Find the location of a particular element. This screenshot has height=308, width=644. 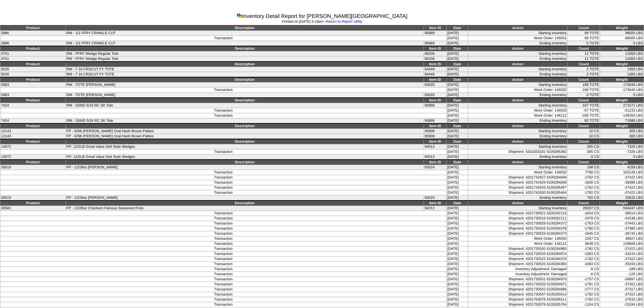

td: -126 LBS is located at coordinates (622, 274).